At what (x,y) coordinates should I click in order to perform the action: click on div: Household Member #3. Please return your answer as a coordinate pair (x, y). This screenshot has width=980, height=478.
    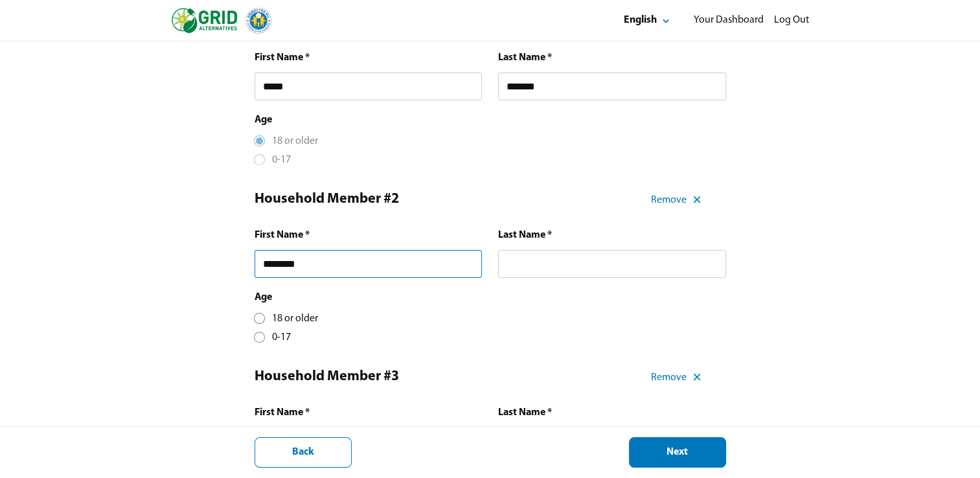
    Looking at the image, I should click on (327, 377).